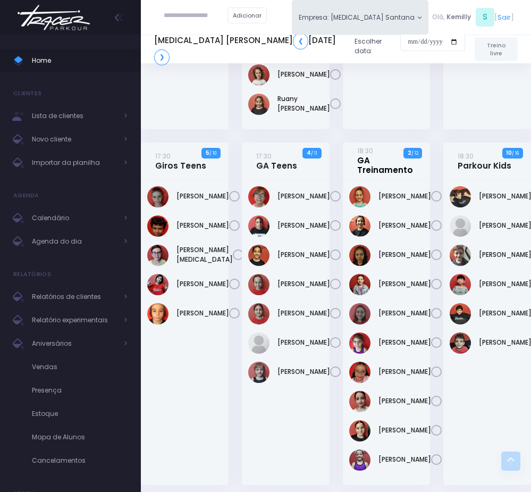 This screenshot has height=492, width=531. What do you see at coordinates (460, 314) in the screenshot?
I see `img: Lorenzo Bortoletto de Alencar` at bounding box center [460, 314].